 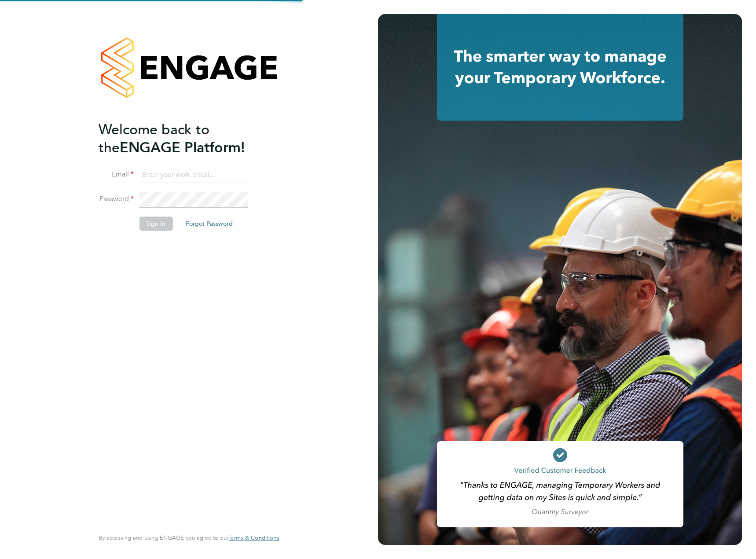 I want to click on span: Welcome back to the, so click(x=154, y=139).